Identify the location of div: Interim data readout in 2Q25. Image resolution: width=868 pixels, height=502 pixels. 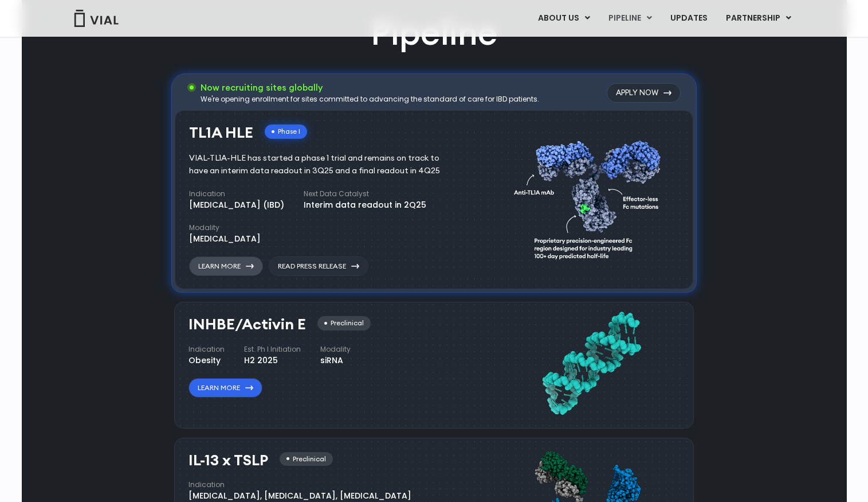
(365, 205).